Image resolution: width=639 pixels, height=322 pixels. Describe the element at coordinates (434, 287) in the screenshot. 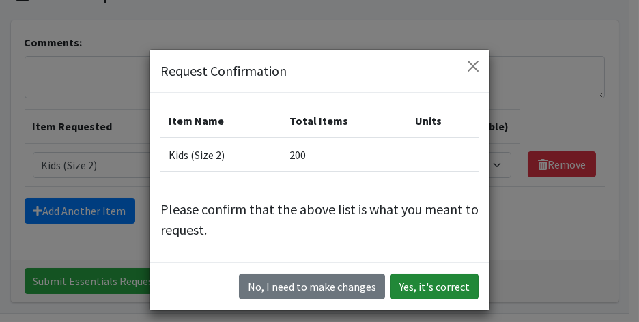

I see `button: Yes, it's correct` at that location.